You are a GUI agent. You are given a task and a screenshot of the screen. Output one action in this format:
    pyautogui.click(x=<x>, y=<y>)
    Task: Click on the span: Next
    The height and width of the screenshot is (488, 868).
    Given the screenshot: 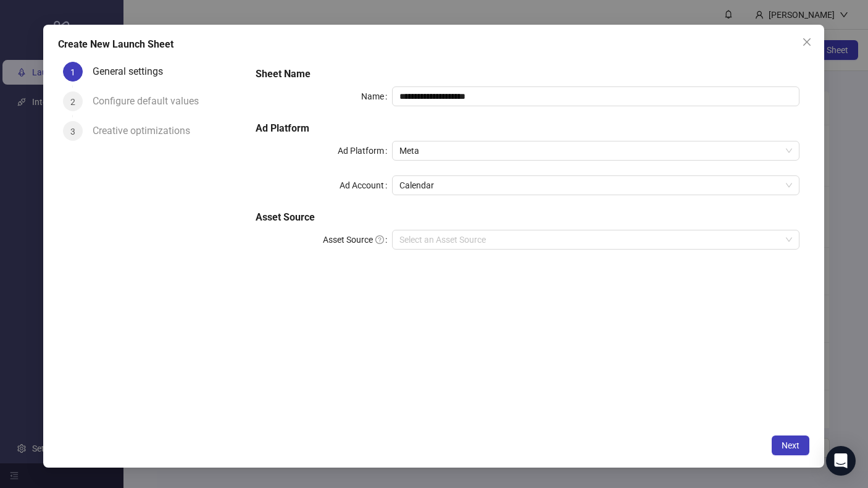 What is the action you would take?
    pyautogui.click(x=791, y=444)
    